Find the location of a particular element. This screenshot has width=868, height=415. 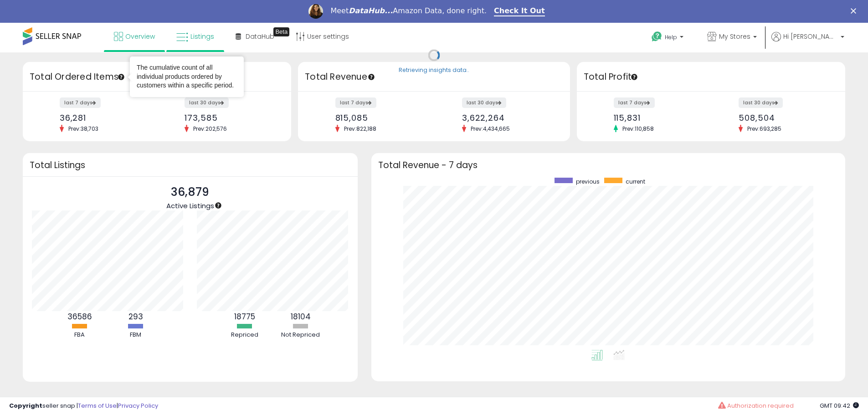

h3: Total Ordered Items is located at coordinates (157, 77).